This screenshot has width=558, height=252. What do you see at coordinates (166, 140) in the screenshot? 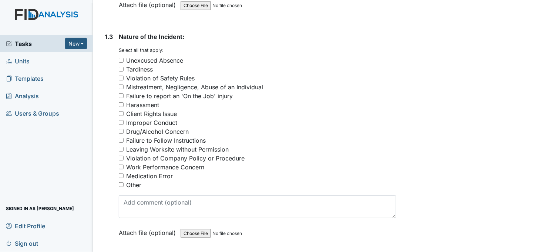
I see `div: Failure to Follow Instructions` at bounding box center [166, 140].